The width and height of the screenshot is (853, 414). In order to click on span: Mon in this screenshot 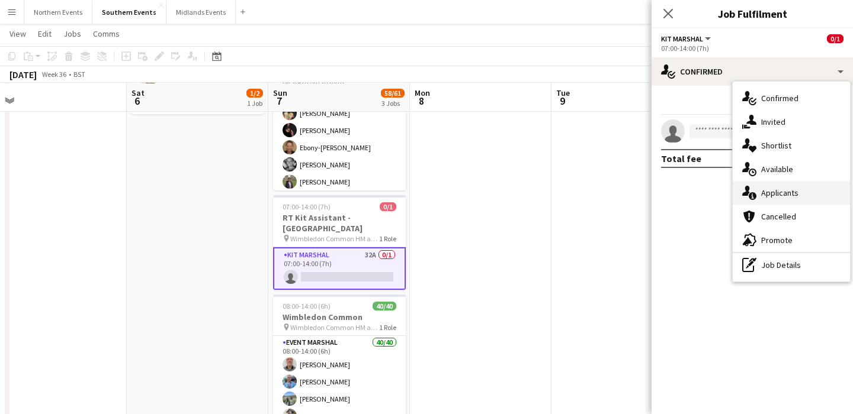, I will do `click(422, 93)`.